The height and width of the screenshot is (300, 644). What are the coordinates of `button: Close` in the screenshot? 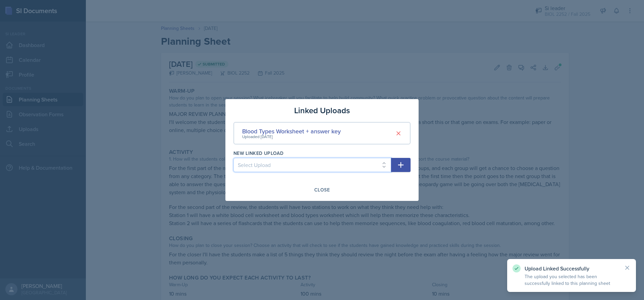 It's located at (322, 190).